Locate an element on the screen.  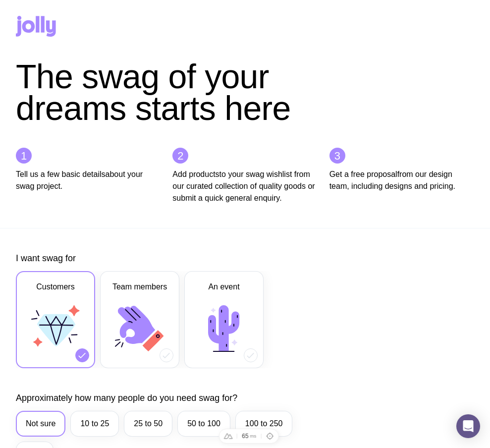
p: from our design team, including designs and pricing. is located at coordinates (402, 180).